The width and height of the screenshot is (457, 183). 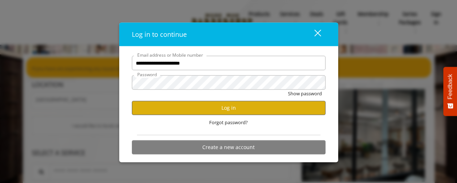 What do you see at coordinates (229, 108) in the screenshot?
I see `button: Log in` at bounding box center [229, 108].